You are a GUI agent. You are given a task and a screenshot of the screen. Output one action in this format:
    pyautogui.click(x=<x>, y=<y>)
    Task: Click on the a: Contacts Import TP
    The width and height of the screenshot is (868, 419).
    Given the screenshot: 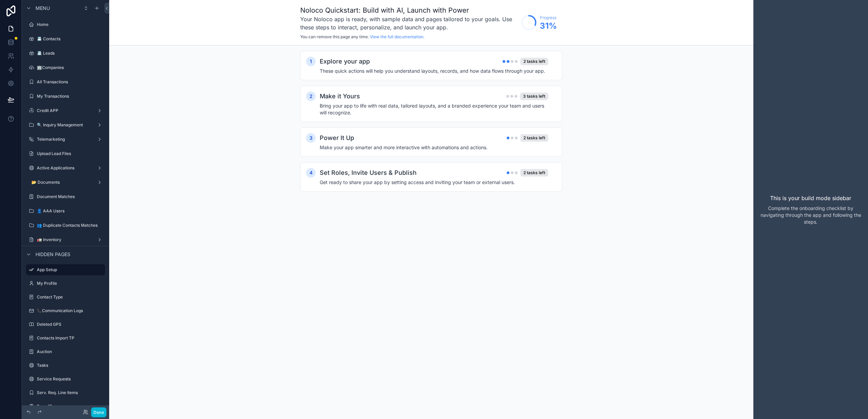 What is the action you would take?
    pyautogui.click(x=66, y=338)
    